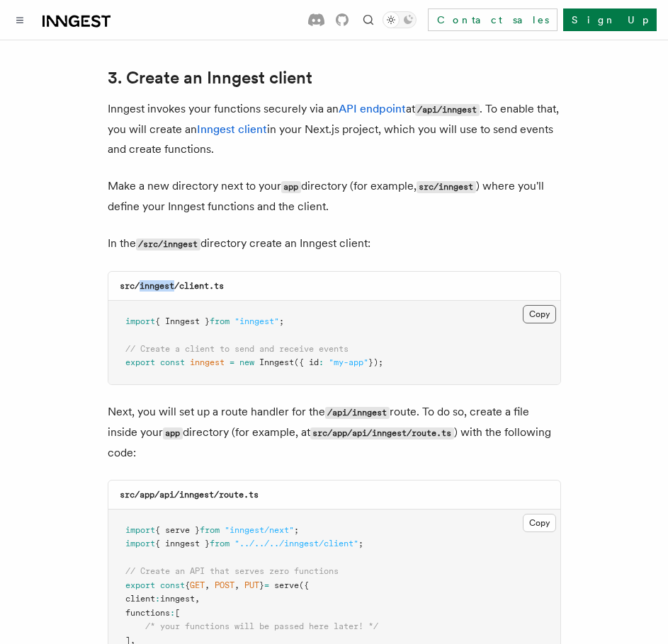 The height and width of the screenshot is (644, 668). Describe the element at coordinates (257, 321) in the screenshot. I see `span: "inngest"` at that location.